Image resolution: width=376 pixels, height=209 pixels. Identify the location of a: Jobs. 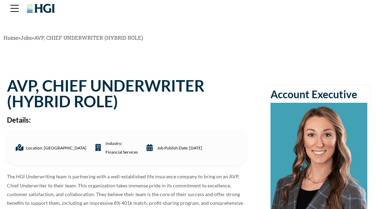
(26, 38).